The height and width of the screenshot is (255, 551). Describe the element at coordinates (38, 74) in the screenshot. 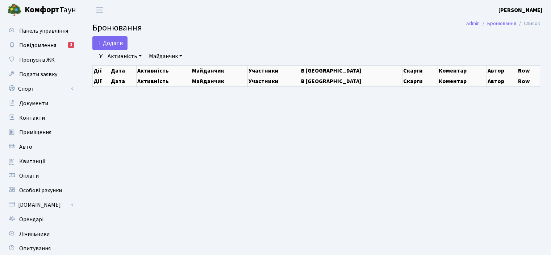

I see `span: Подати заявку` at that location.